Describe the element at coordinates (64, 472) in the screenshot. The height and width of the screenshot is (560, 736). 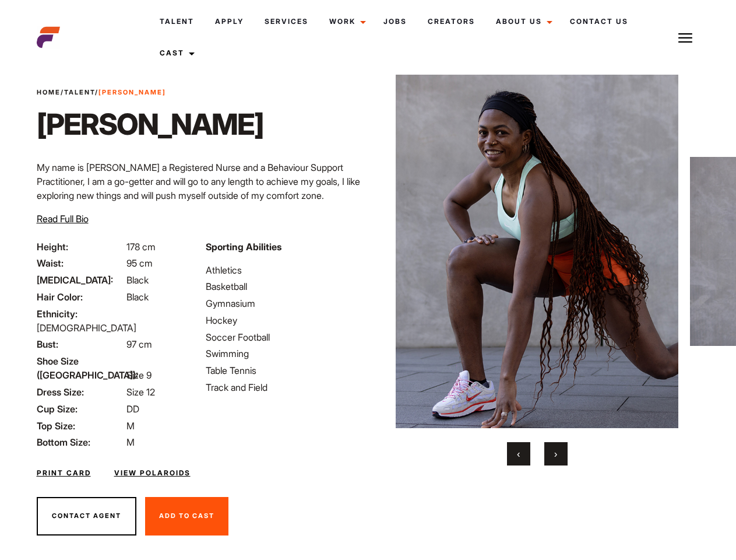
I see `a: Print Card` at that location.